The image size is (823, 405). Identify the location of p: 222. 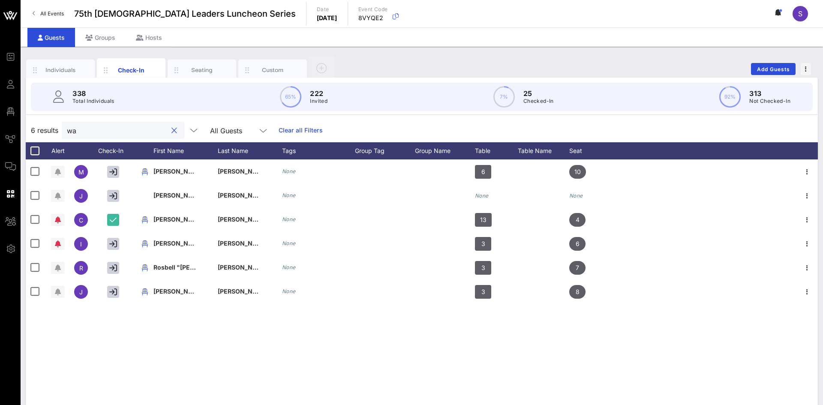
(318, 93).